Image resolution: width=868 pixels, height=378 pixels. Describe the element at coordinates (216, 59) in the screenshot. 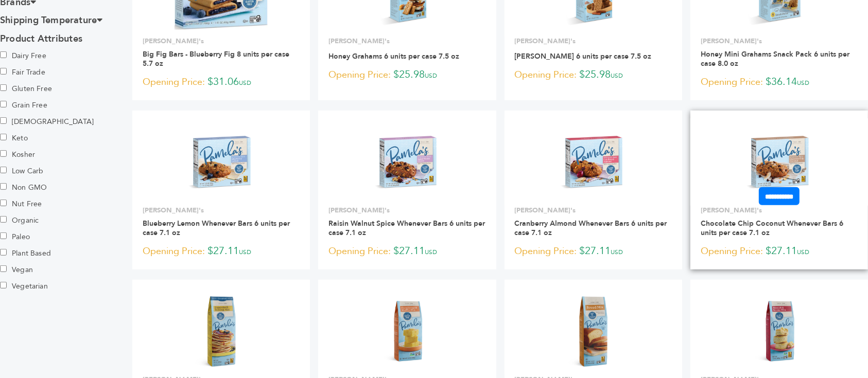

I see `a: Big Fig Bars - Blueberry Fig 8 units per case 5.7 oz` at that location.